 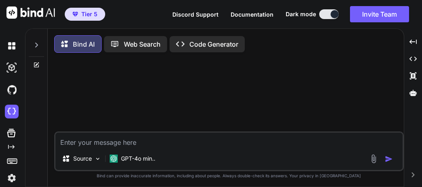 What do you see at coordinates (98, 158) in the screenshot?
I see `img: Pick Models` at bounding box center [98, 158].